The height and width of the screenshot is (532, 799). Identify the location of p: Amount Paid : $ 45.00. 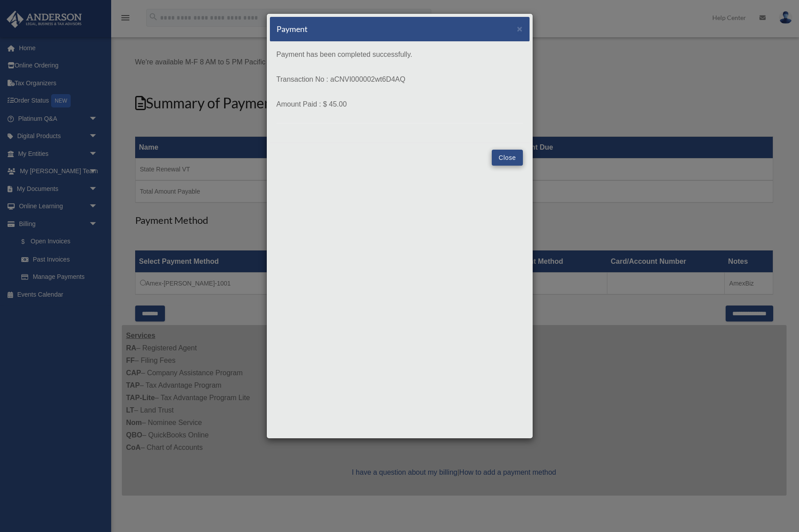
(400, 105).